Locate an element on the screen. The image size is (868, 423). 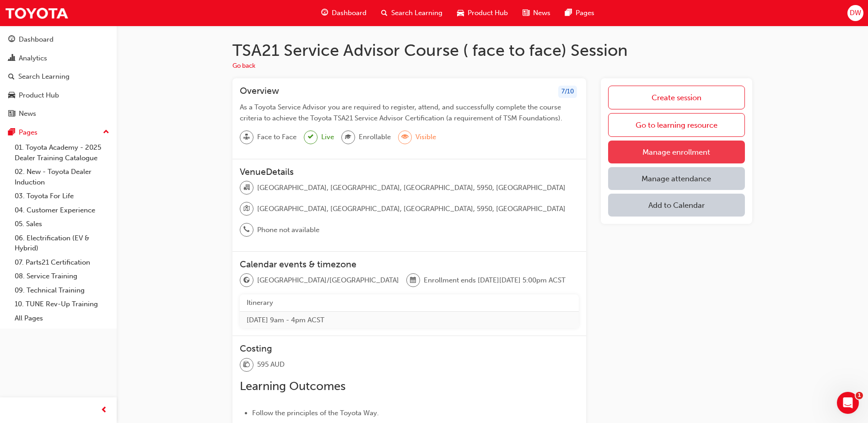
span: Visible is located at coordinates (425, 137).